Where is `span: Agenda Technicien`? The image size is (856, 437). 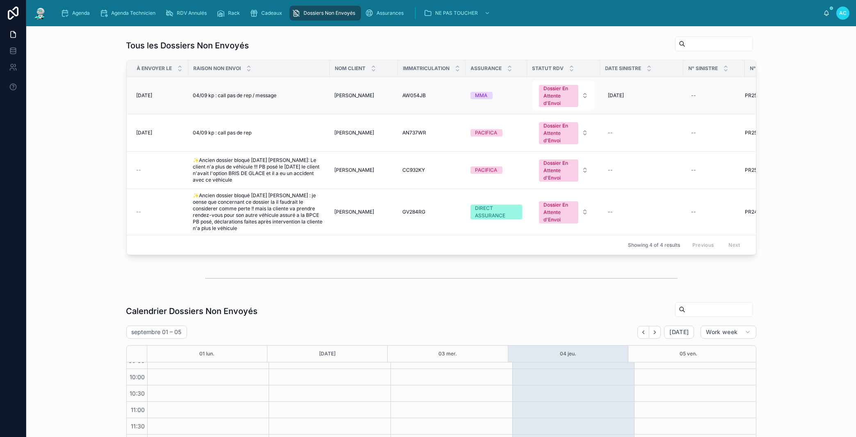 span: Agenda Technicien is located at coordinates (133, 13).